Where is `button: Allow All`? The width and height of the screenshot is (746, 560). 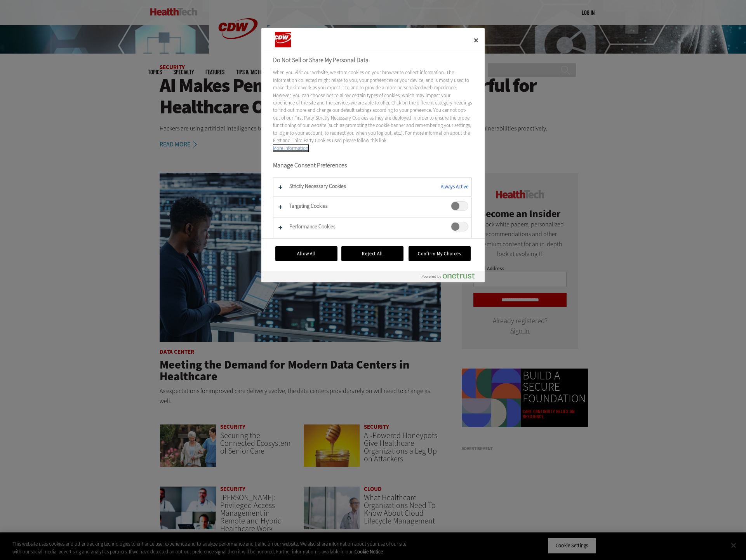 button: Allow All is located at coordinates (307, 253).